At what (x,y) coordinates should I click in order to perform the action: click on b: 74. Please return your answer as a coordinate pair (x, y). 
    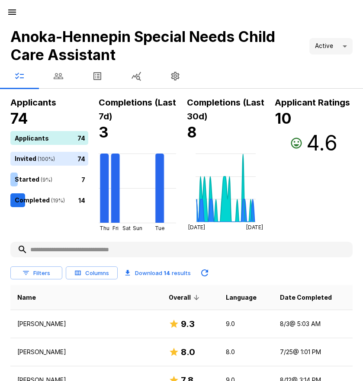
    Looking at the image, I should click on (19, 118).